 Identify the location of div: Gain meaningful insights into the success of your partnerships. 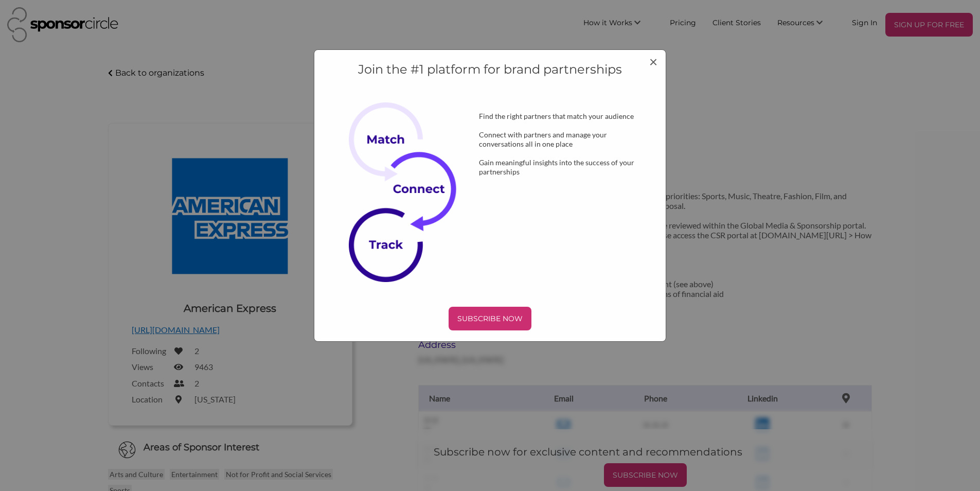
(559, 167).